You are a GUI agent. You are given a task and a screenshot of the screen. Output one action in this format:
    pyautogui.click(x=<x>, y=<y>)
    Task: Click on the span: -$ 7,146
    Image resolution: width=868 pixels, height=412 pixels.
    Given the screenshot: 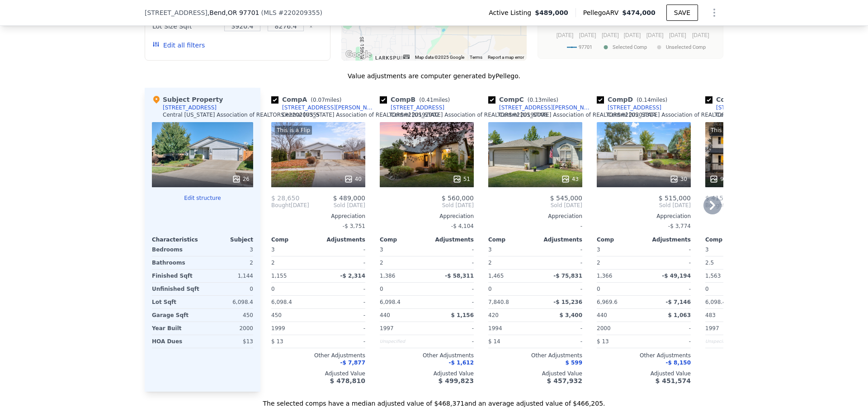 What is the action you would take?
    pyautogui.click(x=678, y=302)
    